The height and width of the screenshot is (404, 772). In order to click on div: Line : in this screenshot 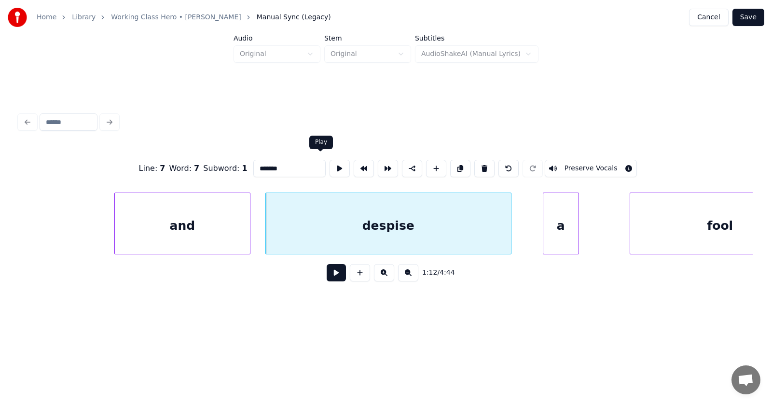, I will do `click(152, 168)`.